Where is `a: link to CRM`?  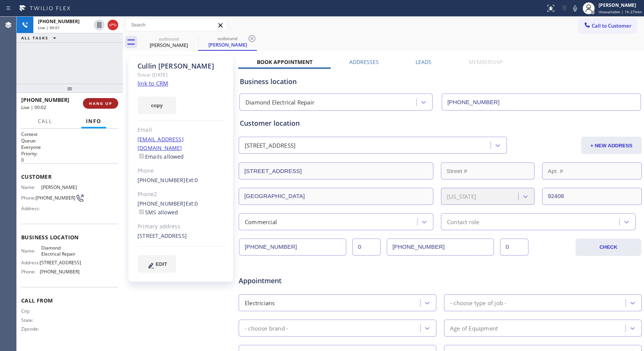
a: link to CRM is located at coordinates (153, 83).